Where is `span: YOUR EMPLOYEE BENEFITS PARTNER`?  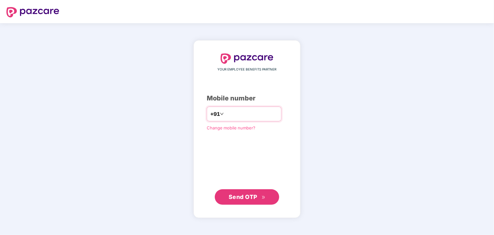 span: YOUR EMPLOYEE BENEFITS PARTNER is located at coordinates (247, 70).